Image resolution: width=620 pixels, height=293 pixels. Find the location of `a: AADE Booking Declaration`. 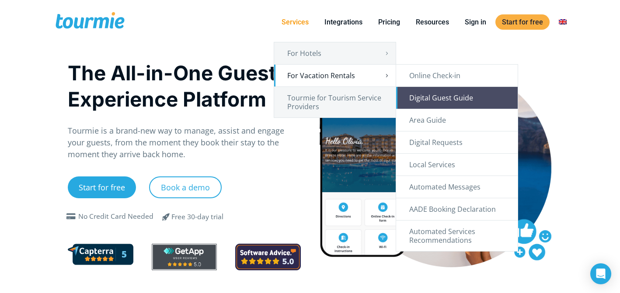

a: AADE Booking Declaration is located at coordinates (457, 209).